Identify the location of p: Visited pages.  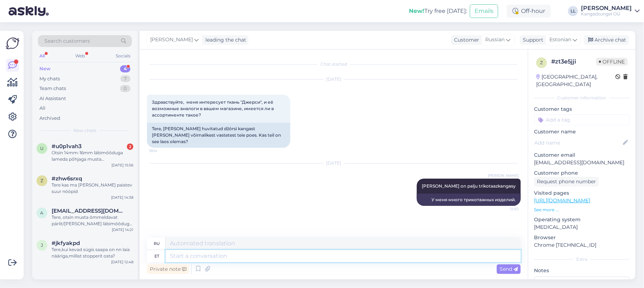
(581, 193).